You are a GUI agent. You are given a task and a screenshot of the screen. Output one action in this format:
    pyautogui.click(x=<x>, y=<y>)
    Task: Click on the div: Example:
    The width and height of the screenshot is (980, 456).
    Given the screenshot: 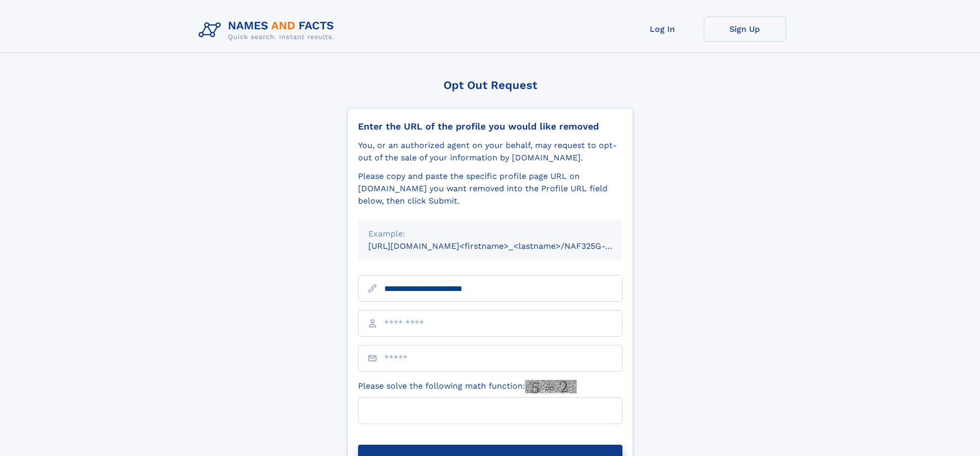 What is the action you would take?
    pyautogui.click(x=490, y=234)
    